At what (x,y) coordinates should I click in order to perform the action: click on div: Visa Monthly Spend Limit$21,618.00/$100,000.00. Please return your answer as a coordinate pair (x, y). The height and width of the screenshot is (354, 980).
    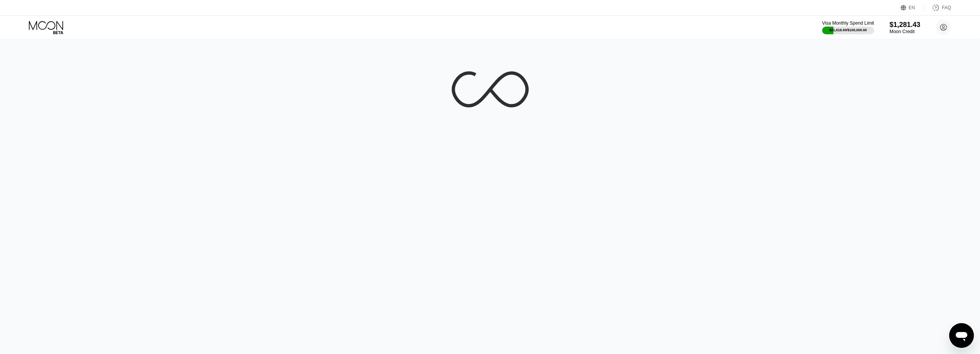
    Looking at the image, I should click on (848, 27).